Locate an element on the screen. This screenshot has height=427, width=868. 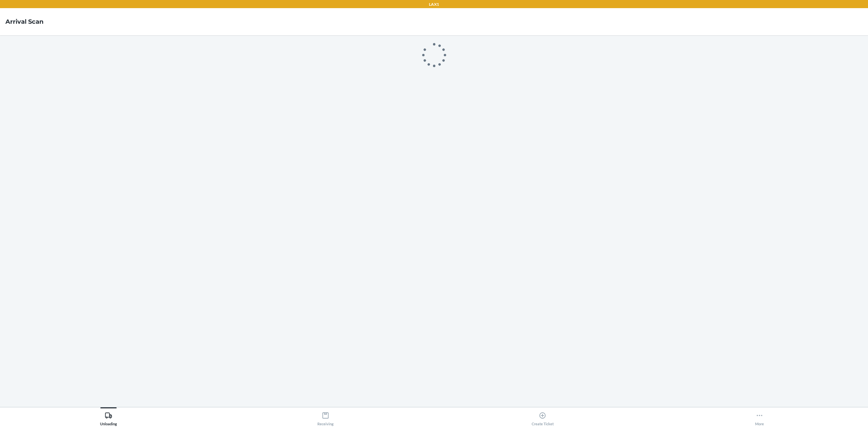
button: Receiving is located at coordinates (326, 417).